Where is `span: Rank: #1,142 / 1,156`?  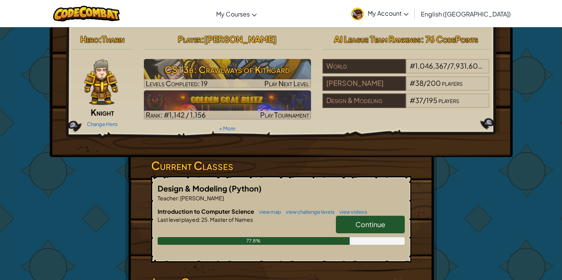 span: Rank: #1,142 / 1,156 is located at coordinates (176, 114).